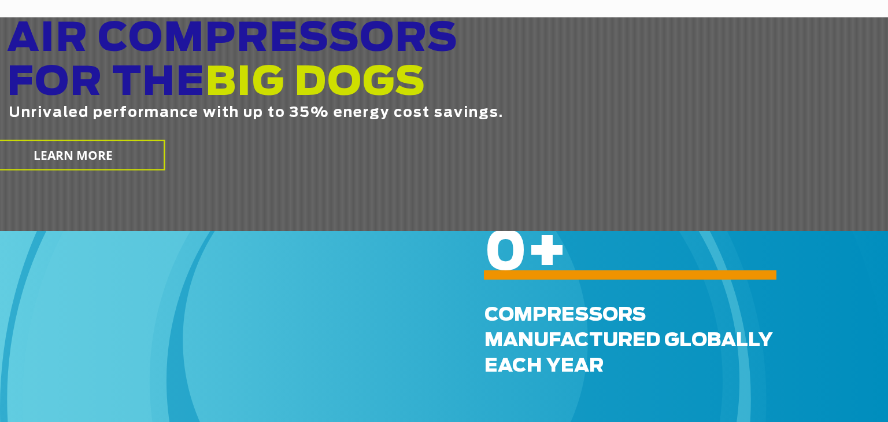  Describe the element at coordinates (370, 87) in the screenshot. I see `h2: AIR COMPRESSORS FOR THE` at that location.